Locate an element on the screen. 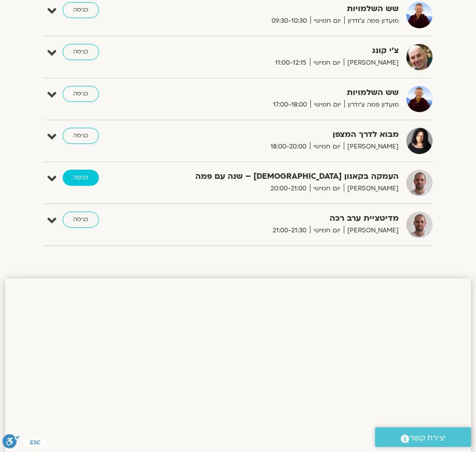 Image resolution: width=476 pixels, height=452 pixels. span: 20:00-21:00 is located at coordinates (288, 189).